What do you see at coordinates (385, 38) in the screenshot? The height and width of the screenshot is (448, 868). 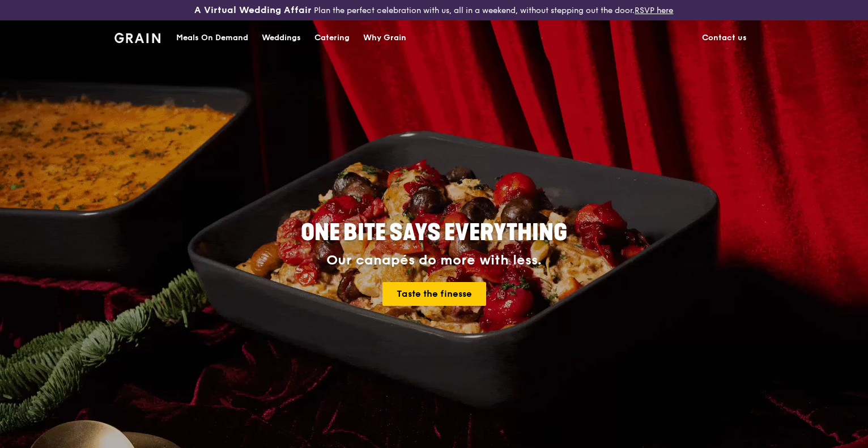 I see `a: Why Grain` at bounding box center [385, 38].